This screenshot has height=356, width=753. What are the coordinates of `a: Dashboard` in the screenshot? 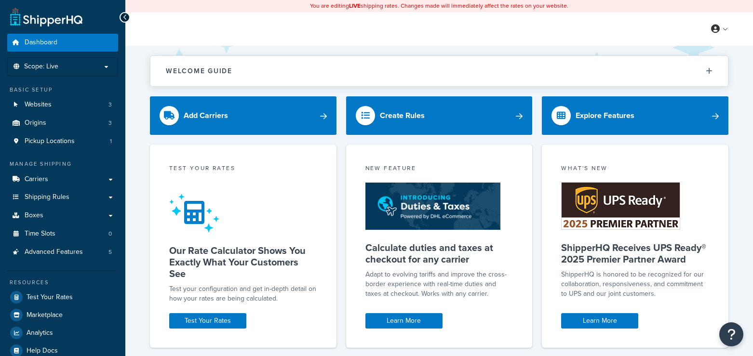 It's located at (63, 42).